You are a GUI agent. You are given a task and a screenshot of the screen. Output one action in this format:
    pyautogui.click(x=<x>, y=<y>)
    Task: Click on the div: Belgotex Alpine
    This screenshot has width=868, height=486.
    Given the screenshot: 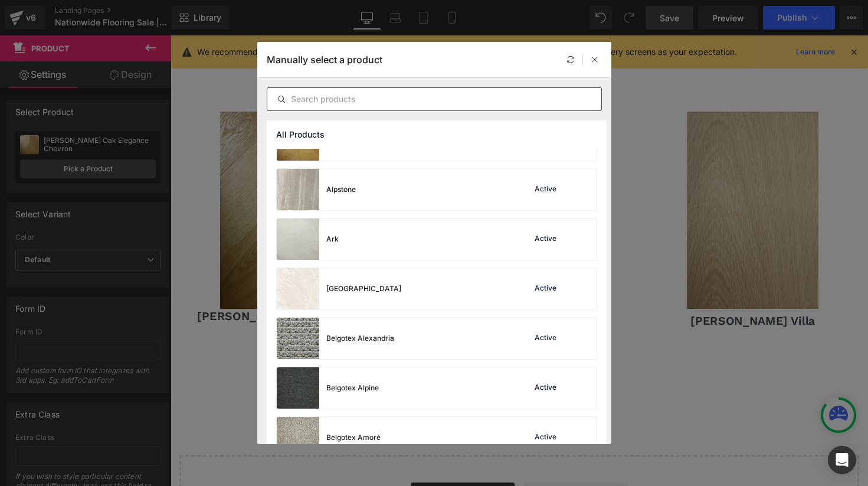 What is the action you would take?
    pyautogui.click(x=352, y=388)
    